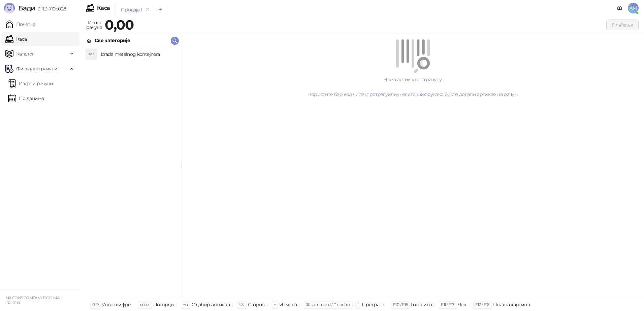  What do you see at coordinates (164, 305) in the screenshot?
I see `div: Потврди` at bounding box center [164, 305].